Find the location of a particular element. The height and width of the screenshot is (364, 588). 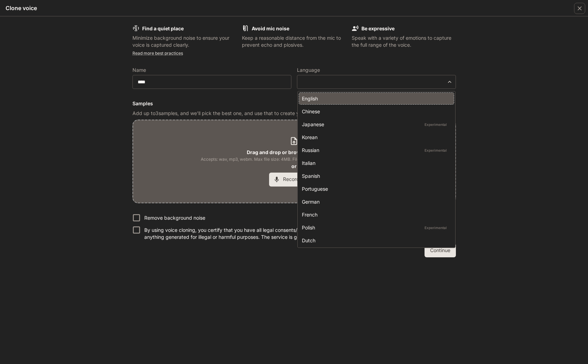

div: French is located at coordinates (375, 214).